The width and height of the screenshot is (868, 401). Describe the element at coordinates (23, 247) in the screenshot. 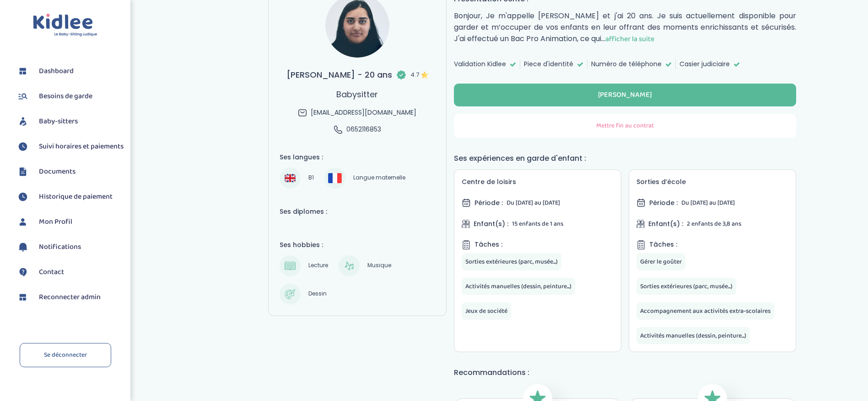

I see `img: notification.svg` at that location.